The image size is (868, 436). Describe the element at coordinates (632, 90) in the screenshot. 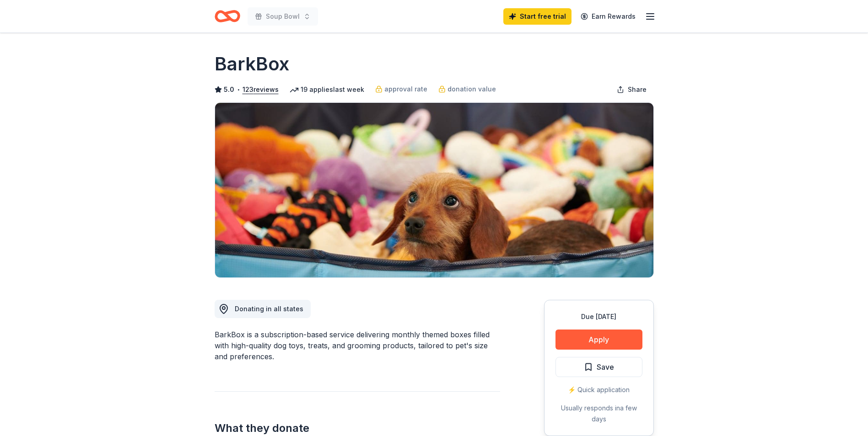

I see `button: Share` at that location.